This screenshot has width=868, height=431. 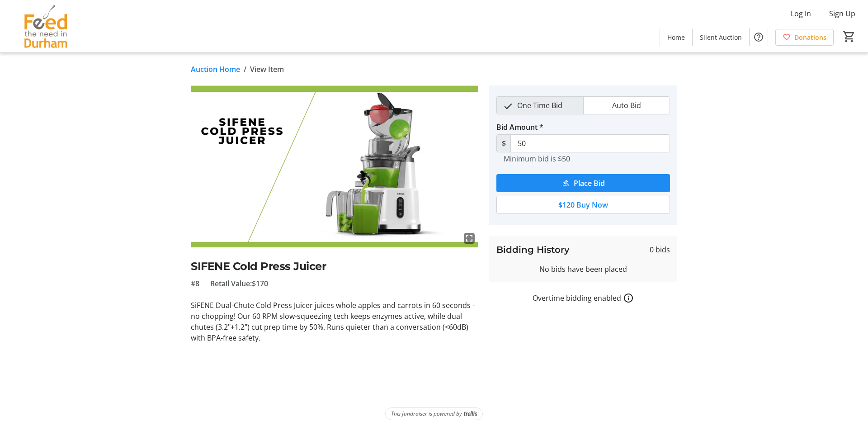 What do you see at coordinates (195, 283) in the screenshot?
I see `span: #8` at bounding box center [195, 283].